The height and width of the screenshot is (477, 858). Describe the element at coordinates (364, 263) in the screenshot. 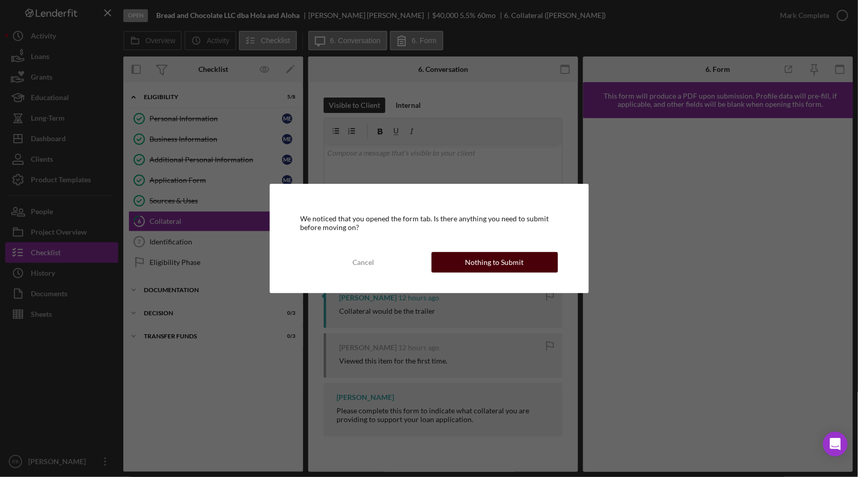

I see `button: Cancel` at that location.